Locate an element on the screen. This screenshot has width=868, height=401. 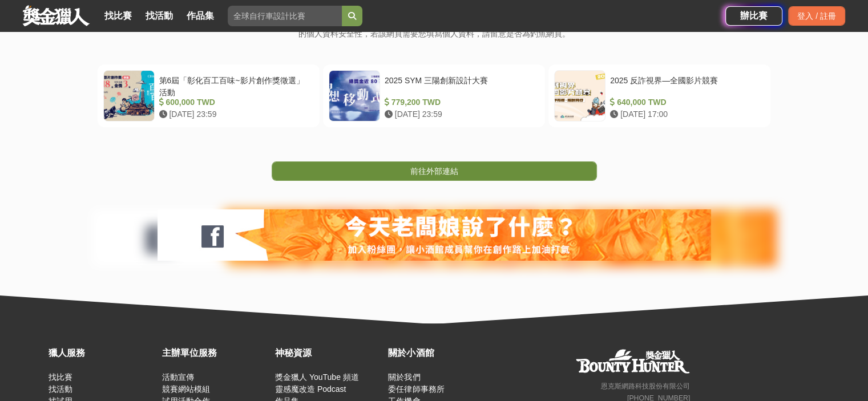
div: 神秘資源 is located at coordinates (329, 354).